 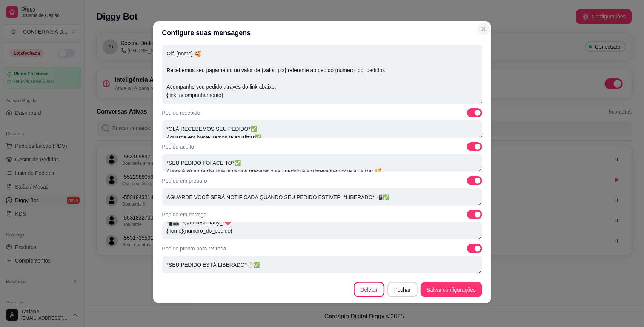 What do you see at coordinates (322, 129) in the screenshot?
I see `textarea: *OLÁ RECEBEMOS SEU PEDIDO*✅ Aguarde em breve iremos te atualizar✅` at bounding box center [322, 129].